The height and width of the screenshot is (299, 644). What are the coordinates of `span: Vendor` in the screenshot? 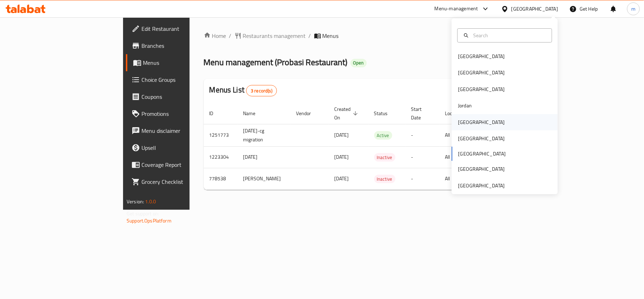 It's located at (309, 113).